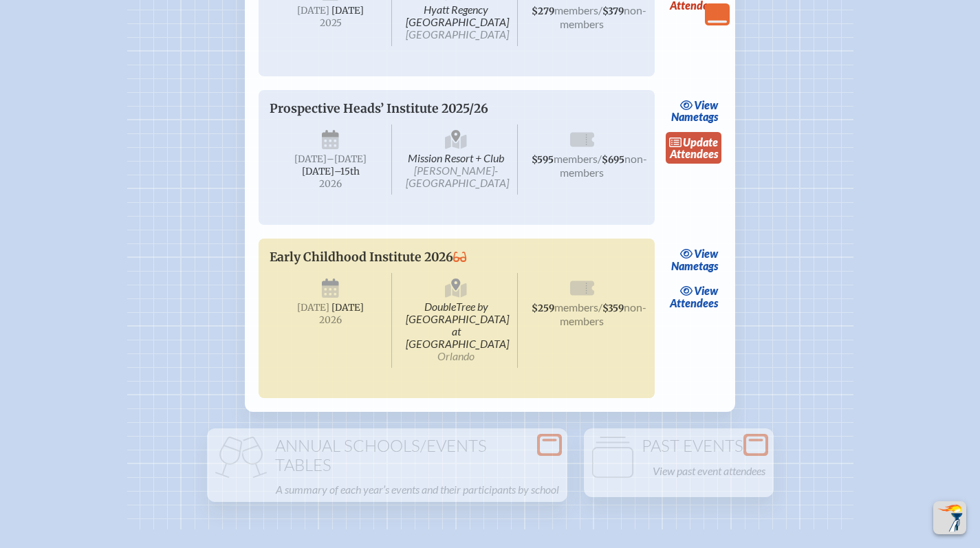 The height and width of the screenshot is (548, 980). I want to click on span: $259, so click(543, 308).